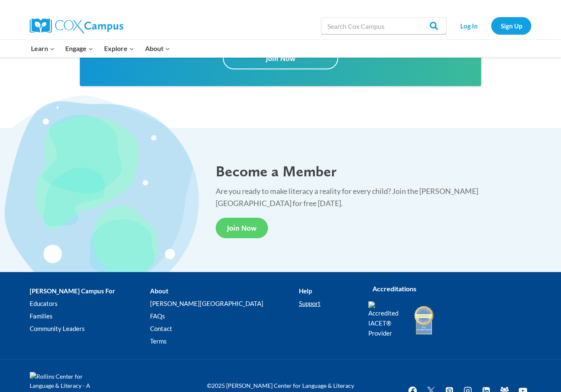 This screenshot has height=392, width=561. Describe the element at coordinates (394, 288) in the screenshot. I see `strong: Accreditations` at that location.